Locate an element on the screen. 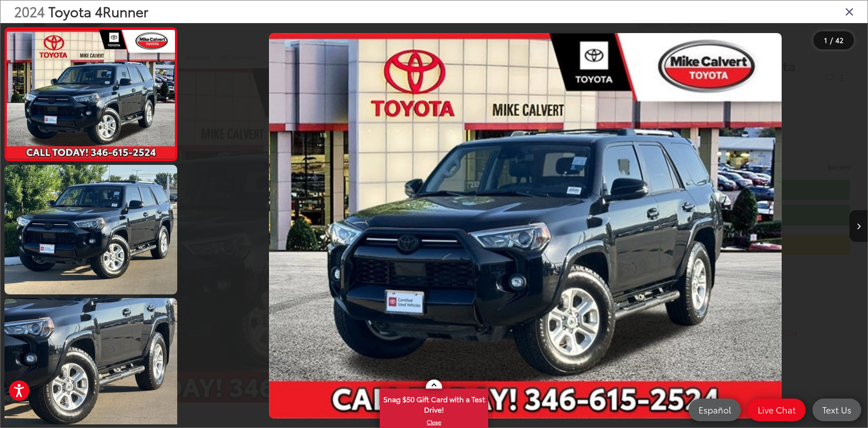 Image resolution: width=868 pixels, height=428 pixels. a: Text Us is located at coordinates (838, 409).